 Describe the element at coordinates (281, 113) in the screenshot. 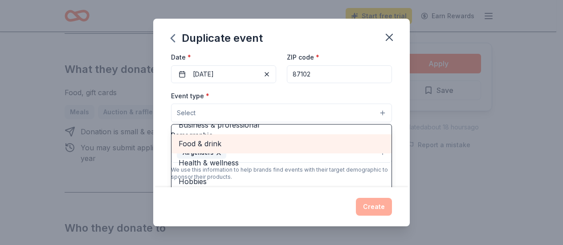

I see `button: Select` at that location.